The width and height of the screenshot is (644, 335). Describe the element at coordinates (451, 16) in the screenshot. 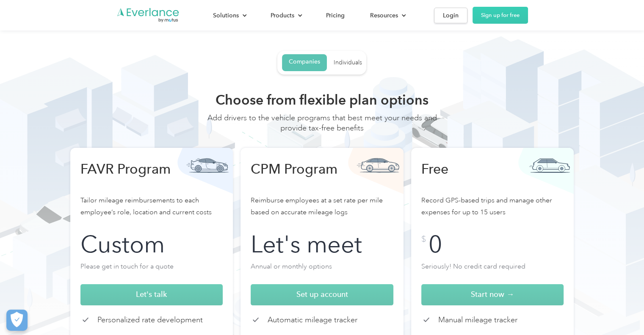

I see `div: Login` at that location.